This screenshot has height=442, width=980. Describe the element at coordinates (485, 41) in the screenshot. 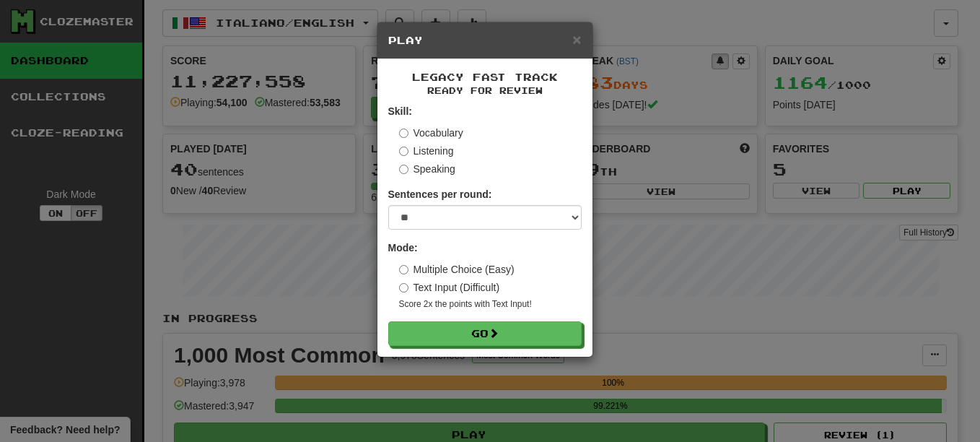

I see `h5: Play` at that location.